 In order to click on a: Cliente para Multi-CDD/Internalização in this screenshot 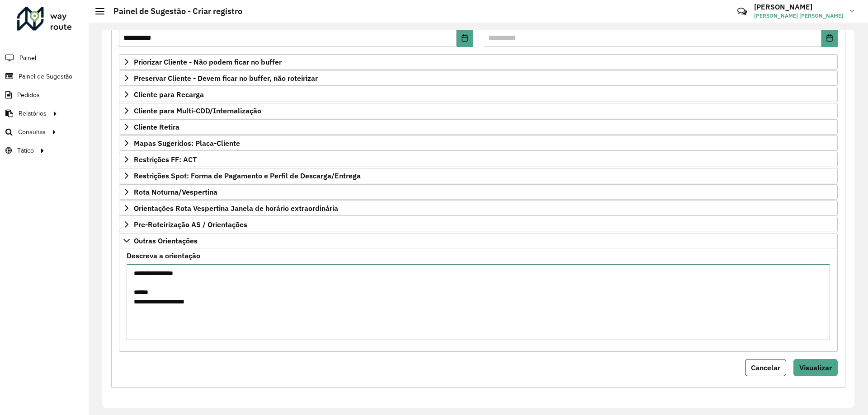, I will do `click(478, 111)`.